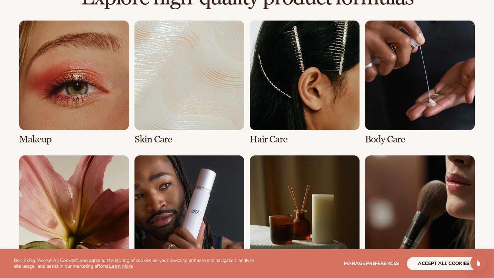  I want to click on button: accept all cookies, so click(443, 264).